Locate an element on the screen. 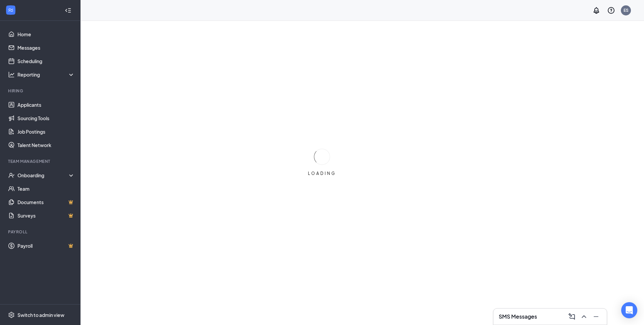 This screenshot has height=325, width=644. button: ComposeMessage is located at coordinates (572, 316).